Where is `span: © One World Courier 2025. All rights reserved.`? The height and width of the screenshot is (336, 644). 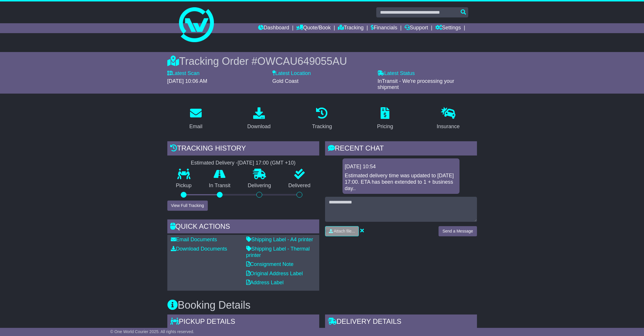 span: © One World Courier 2025. All rights reserved. is located at coordinates (152, 332).